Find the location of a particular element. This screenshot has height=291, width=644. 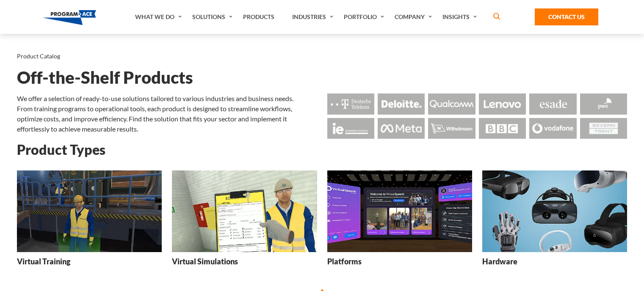

li: Product Catalog is located at coordinates (38, 56).